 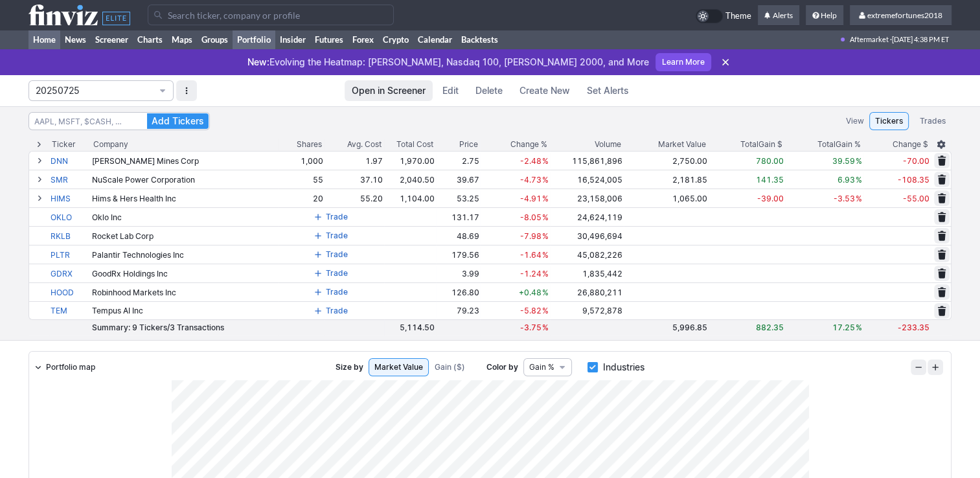 I want to click on a: RKLB, so click(x=70, y=236).